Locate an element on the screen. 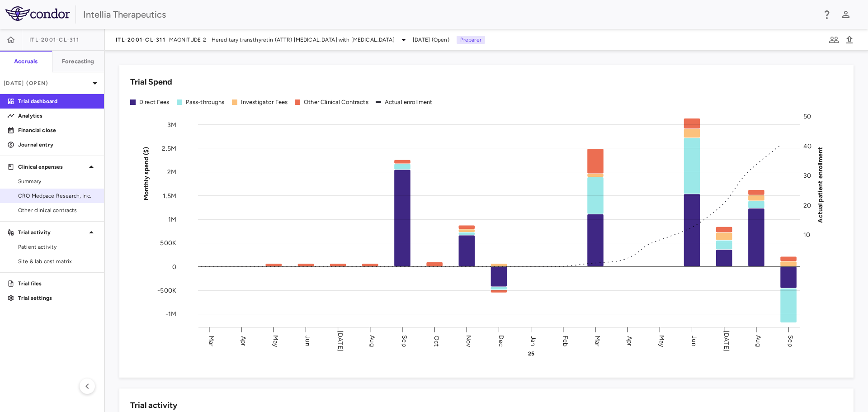 The width and height of the screenshot is (868, 412). p: Trial files is located at coordinates (57, 284).